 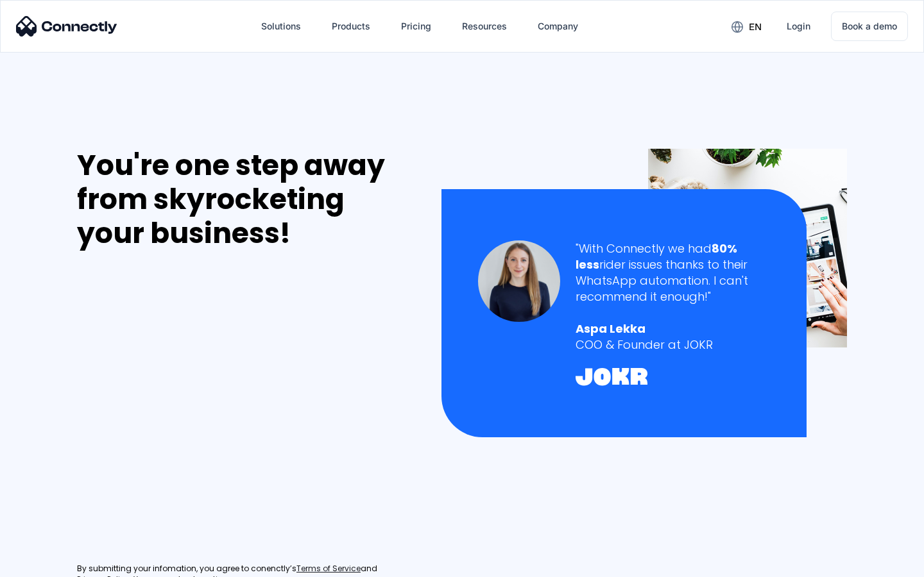 What do you see at coordinates (328, 569) in the screenshot?
I see `a: Terms of Service` at bounding box center [328, 569].